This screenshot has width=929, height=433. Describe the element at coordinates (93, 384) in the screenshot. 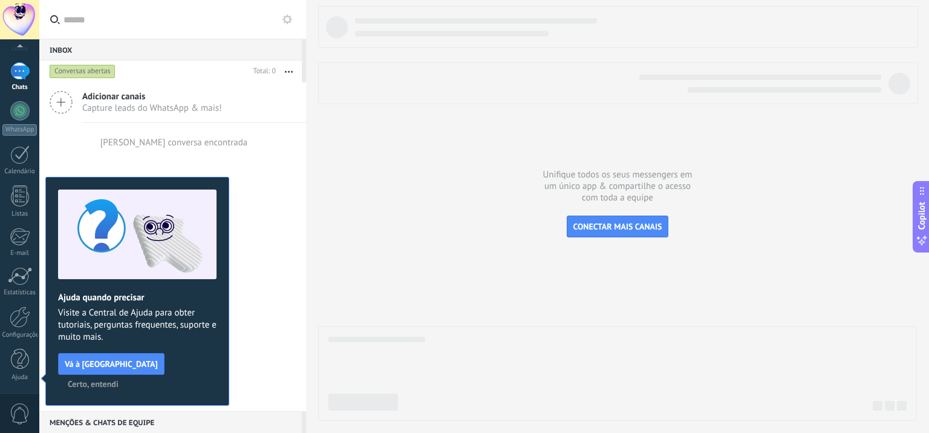

I see `button: Certo, entendi` at that location.